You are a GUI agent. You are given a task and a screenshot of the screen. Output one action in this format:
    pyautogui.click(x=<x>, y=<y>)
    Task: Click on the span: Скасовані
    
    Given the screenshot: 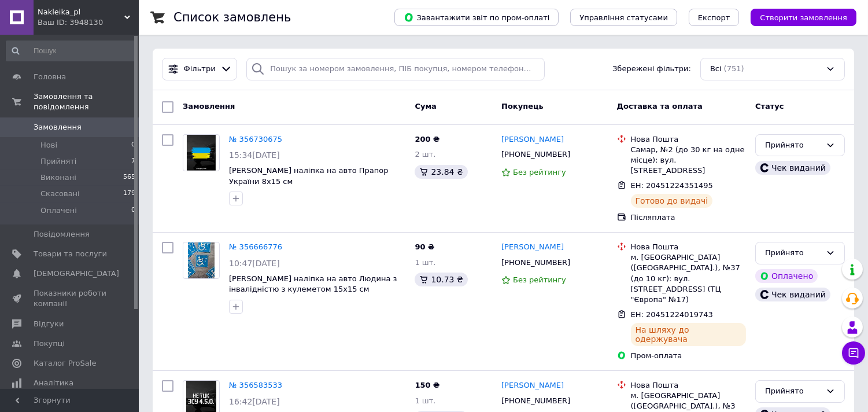 What is the action you would take?
    pyautogui.click(x=60, y=194)
    